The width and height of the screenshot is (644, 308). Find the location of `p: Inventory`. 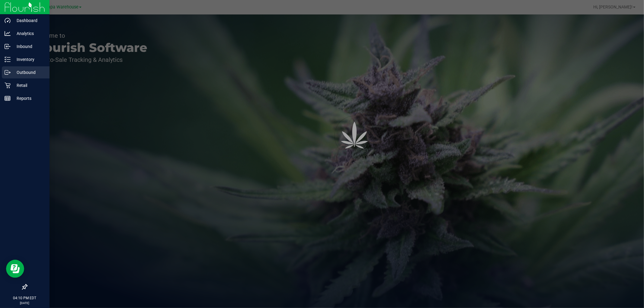

p: Inventory is located at coordinates (29, 59).